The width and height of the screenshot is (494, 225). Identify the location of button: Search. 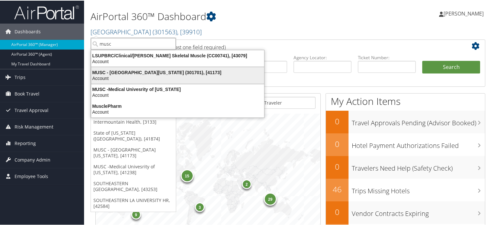
(451, 67).